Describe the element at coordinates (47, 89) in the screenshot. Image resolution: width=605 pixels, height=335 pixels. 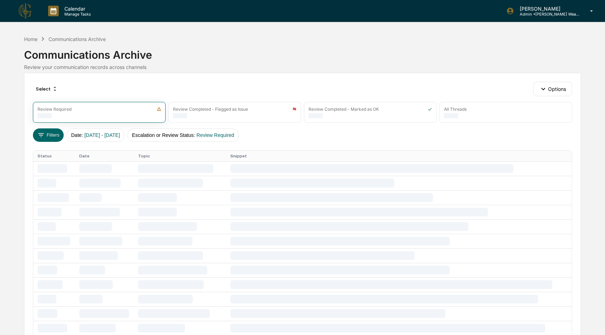
I see `div: Select` at that location.